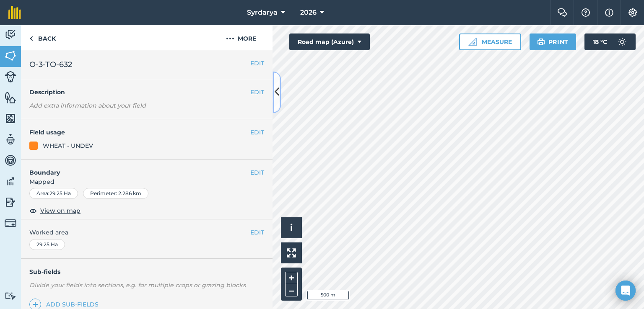  What do you see at coordinates (609, 13) in the screenshot?
I see `img: svg+xml;base64,PHN2ZyB4bWxucz0iaHR0cDovL3d3dy53My5vcmcvMjAwMC9zdmciIHdpZHRoPSIxNyIgaGVpZ2h0PSIxNy...` at bounding box center [609, 13].